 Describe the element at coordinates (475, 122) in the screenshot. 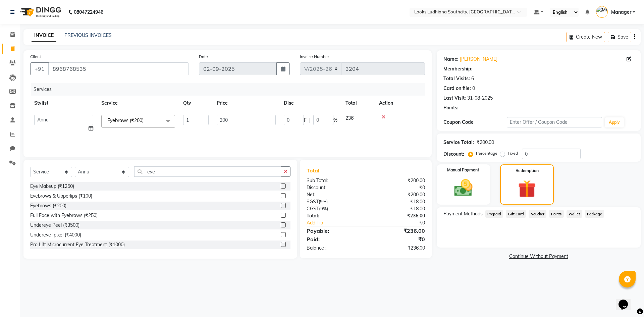

I see `div: Coupon Code` at that location.